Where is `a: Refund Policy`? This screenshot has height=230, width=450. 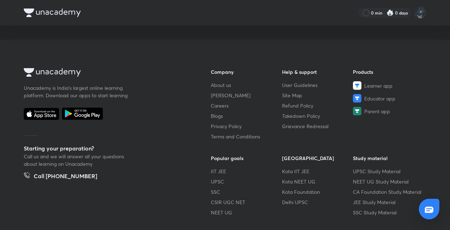 a: Refund Policy is located at coordinates (317, 105).